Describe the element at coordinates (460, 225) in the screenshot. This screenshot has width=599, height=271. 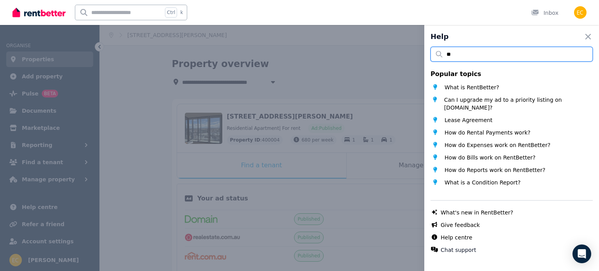
I see `a: Give feedback` at that location.